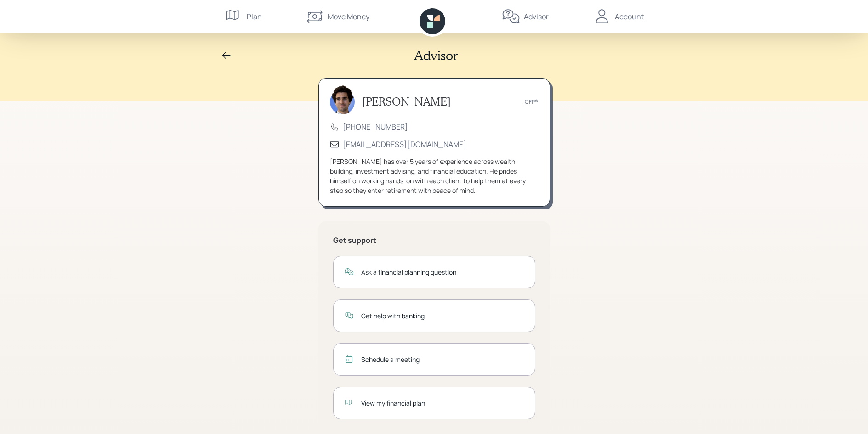 The image size is (868, 434). Describe the element at coordinates (434, 240) in the screenshot. I see `h5: Get support` at that location.